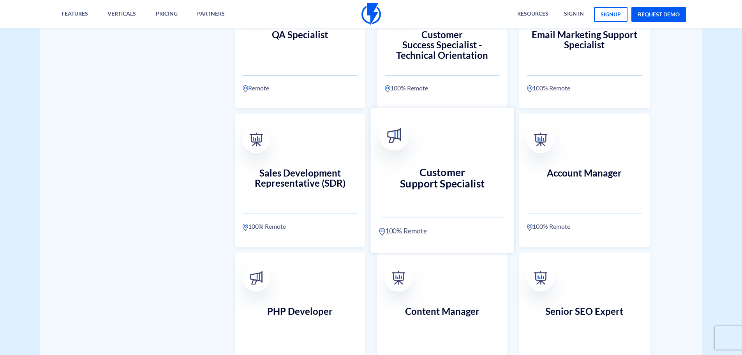  Describe the element at coordinates (300, 322) in the screenshot. I see `h3: PHP Developer` at that location.